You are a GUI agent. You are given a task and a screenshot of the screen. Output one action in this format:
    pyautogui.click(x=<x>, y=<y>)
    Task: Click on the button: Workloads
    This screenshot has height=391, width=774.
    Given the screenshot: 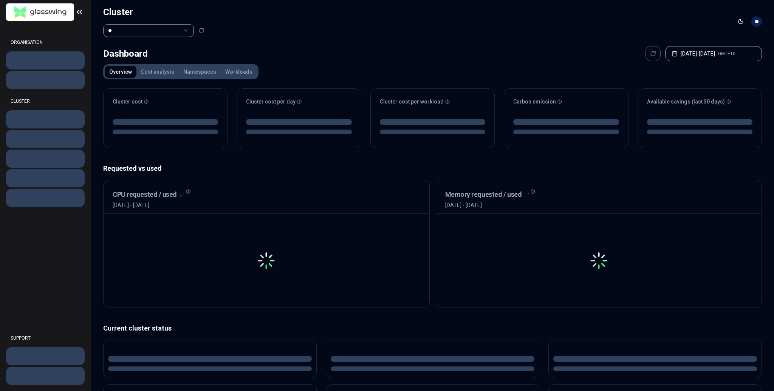 What is the action you would take?
    pyautogui.click(x=239, y=72)
    